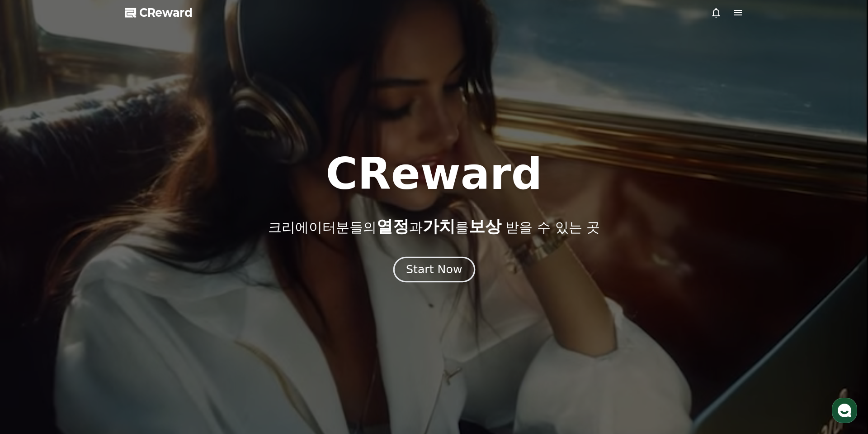  What do you see at coordinates (166, 13) in the screenshot?
I see `span: CReward` at bounding box center [166, 13].